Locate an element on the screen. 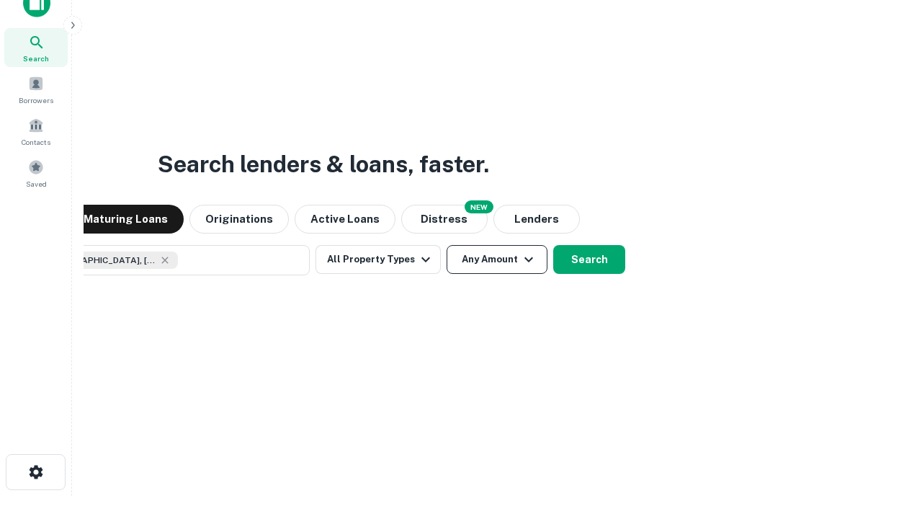 The width and height of the screenshot is (922, 519). button: Any Amount is located at coordinates (497, 259).